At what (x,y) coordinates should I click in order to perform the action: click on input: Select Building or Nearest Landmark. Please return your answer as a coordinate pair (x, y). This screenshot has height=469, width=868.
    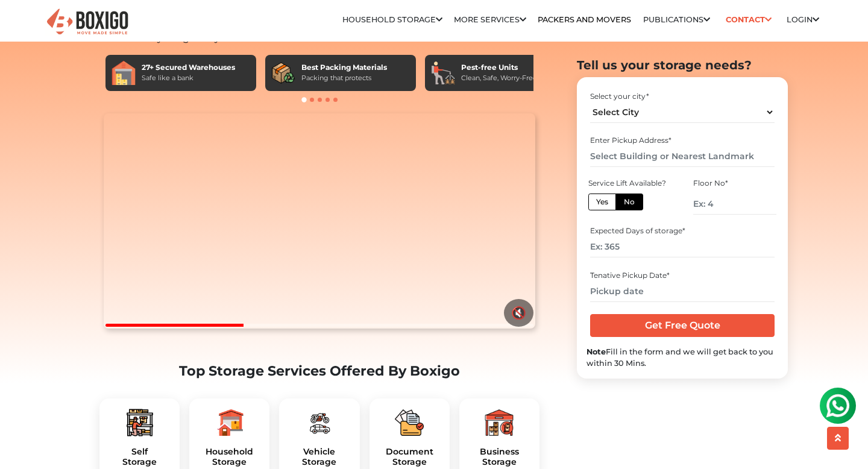
    Looking at the image, I should click on (682, 156).